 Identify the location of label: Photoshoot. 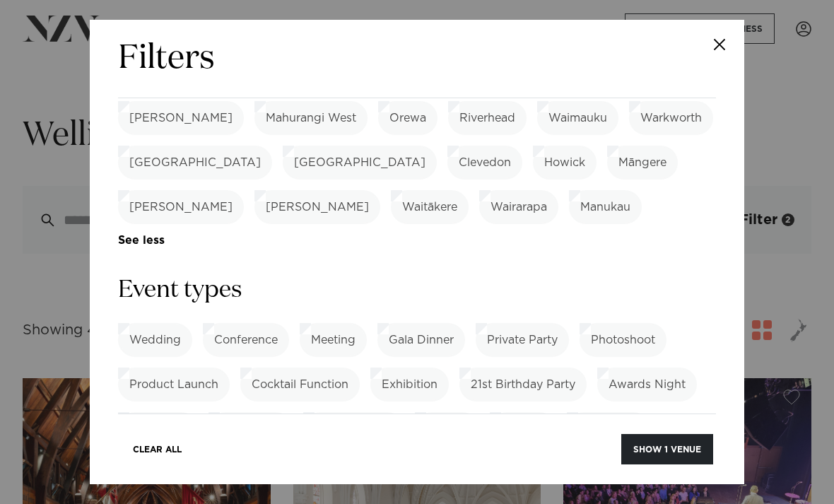
(623, 340).